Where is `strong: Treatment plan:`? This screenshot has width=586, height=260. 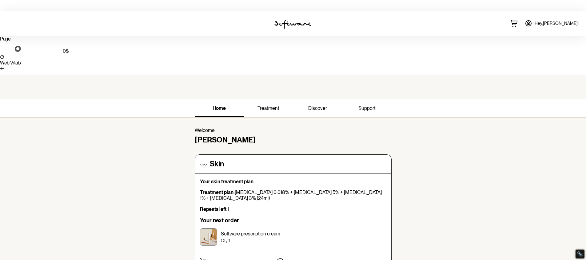 strong: Treatment plan: is located at coordinates (217, 193).